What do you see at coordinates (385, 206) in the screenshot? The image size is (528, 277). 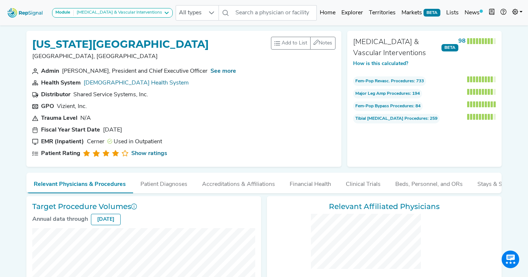 I see `h3: Relevant Affiliated Physicians` at bounding box center [385, 206].